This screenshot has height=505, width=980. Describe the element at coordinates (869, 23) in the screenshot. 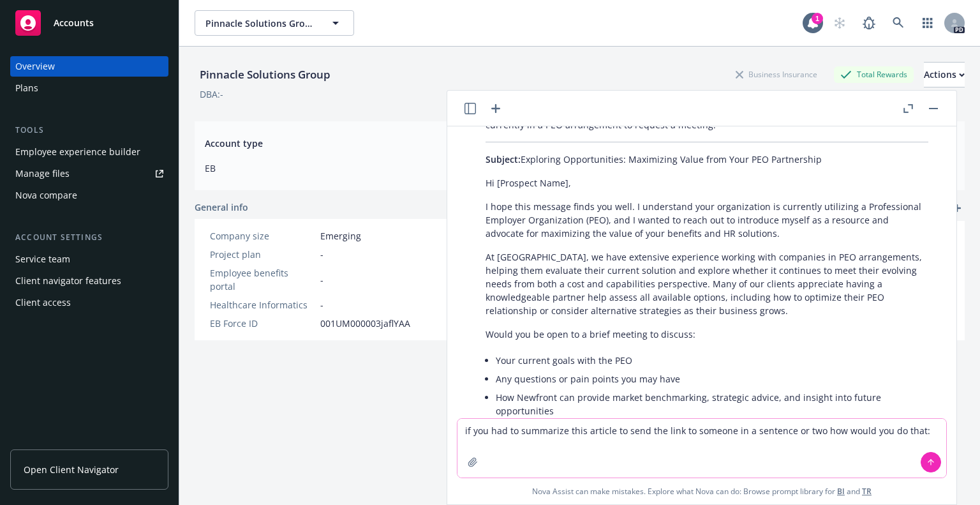

I see `a: Report a Bug` at that location.